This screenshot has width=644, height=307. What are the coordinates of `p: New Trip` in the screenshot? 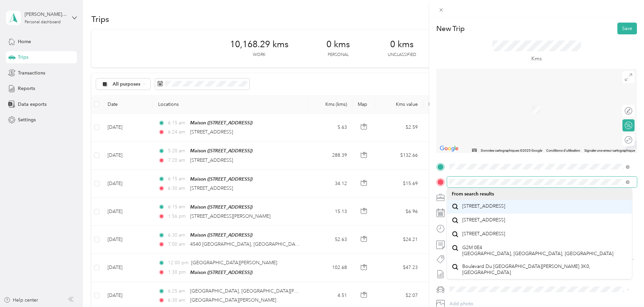 It's located at (450, 29).